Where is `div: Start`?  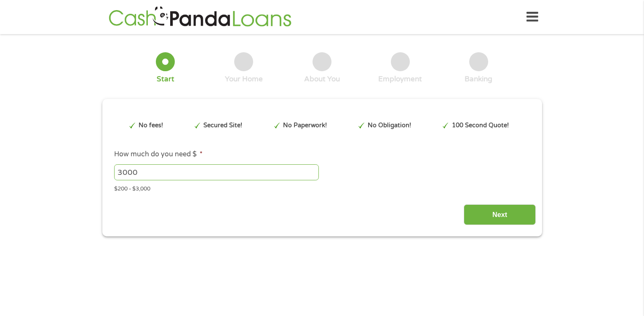
div: Start is located at coordinates (166, 79).